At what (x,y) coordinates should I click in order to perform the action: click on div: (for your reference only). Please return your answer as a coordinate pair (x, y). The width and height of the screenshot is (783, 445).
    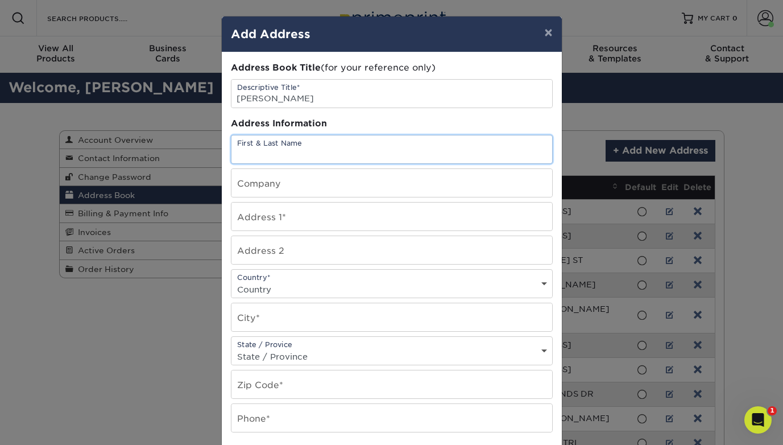
    Looking at the image, I should click on (392, 68).